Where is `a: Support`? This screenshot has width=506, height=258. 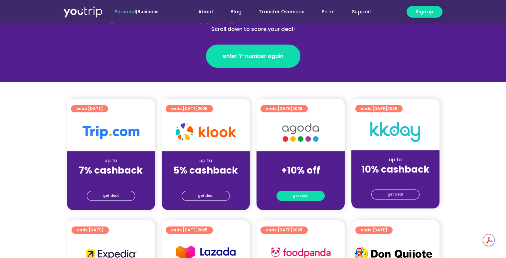 a: Support is located at coordinates (361, 12).